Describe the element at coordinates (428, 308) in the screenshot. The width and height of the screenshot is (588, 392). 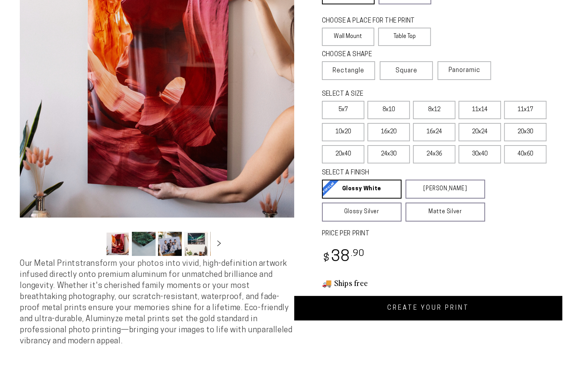
I see `a: CREATE YOUR PRINT` at that location.